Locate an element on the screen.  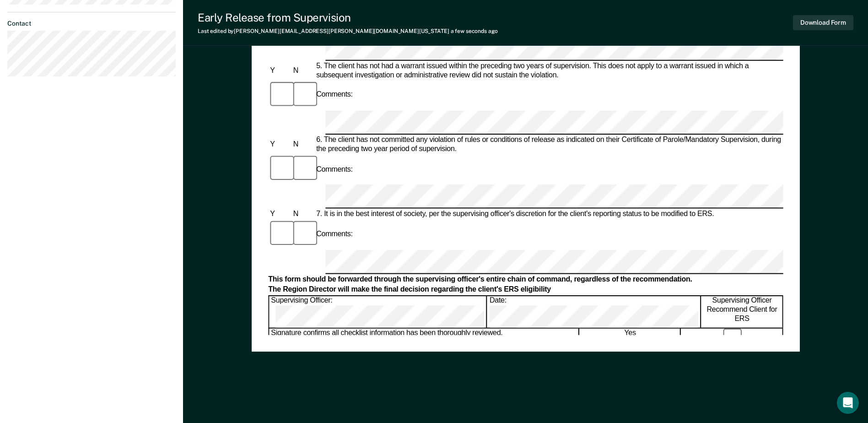
div: The Region Director will make the final decision regarding the client's ERS eligibility is located at coordinates (526, 290).